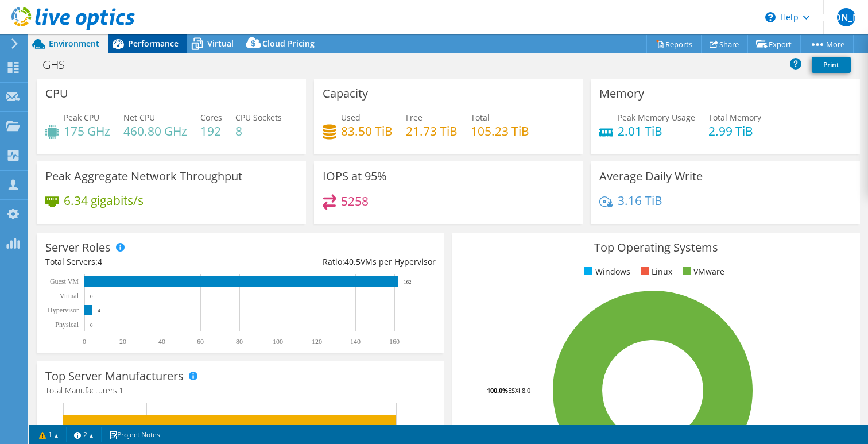  What do you see at coordinates (153, 43) in the screenshot?
I see `span: Performance` at bounding box center [153, 43].